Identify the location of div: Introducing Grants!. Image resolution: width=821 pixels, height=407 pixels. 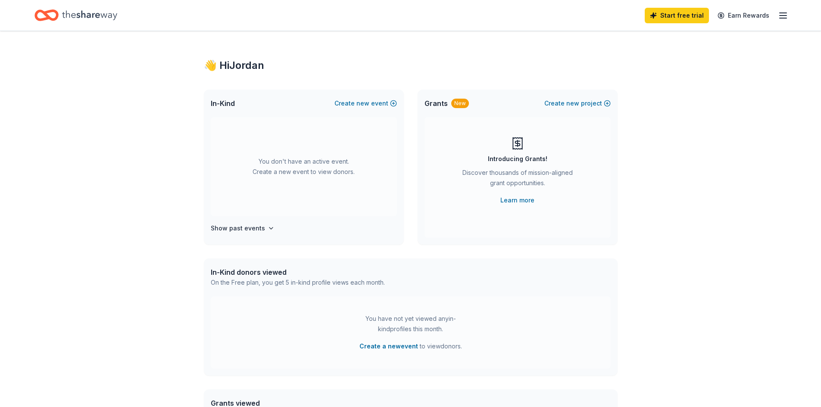
(518, 159).